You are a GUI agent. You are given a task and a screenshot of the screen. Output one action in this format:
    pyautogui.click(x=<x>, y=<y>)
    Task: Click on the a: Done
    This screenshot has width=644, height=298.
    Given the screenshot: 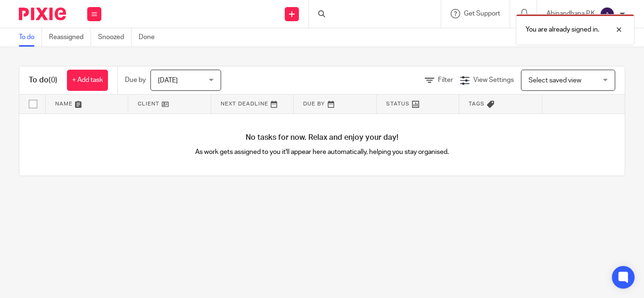 What is the action you would take?
    pyautogui.click(x=150, y=37)
    